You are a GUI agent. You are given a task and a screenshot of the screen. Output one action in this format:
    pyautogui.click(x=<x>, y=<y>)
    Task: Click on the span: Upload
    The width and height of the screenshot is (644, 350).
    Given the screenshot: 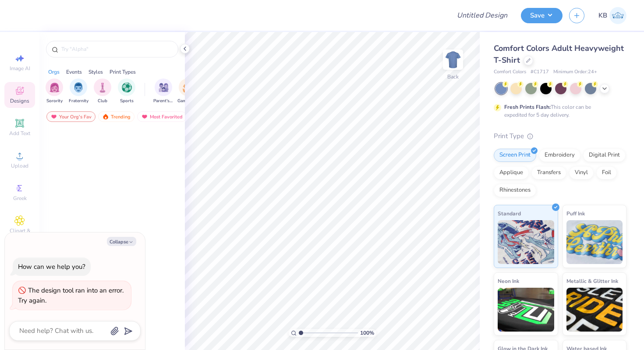 What is the action you would take?
    pyautogui.click(x=20, y=166)
    